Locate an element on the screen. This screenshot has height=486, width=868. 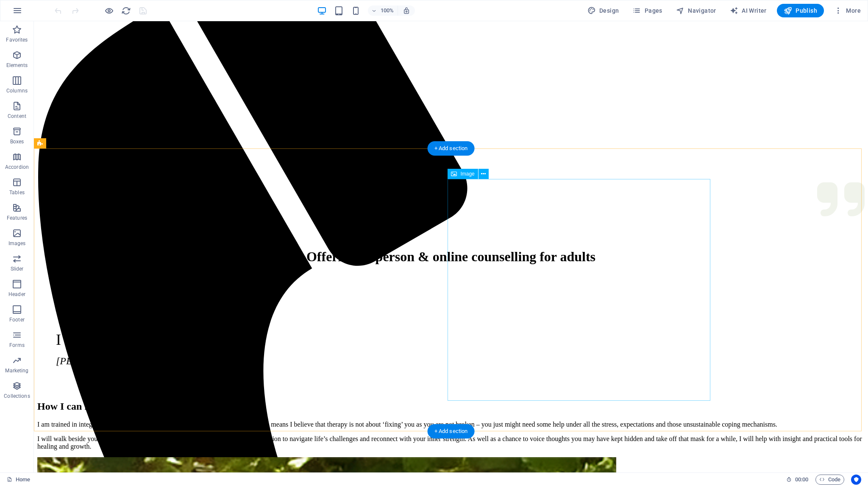
p: Header is located at coordinates (17, 294).